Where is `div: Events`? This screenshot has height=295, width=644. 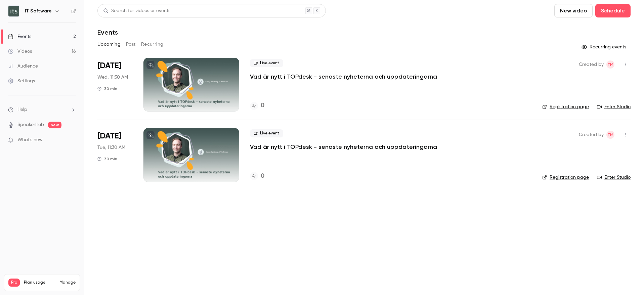 div: Events is located at coordinates (19, 36).